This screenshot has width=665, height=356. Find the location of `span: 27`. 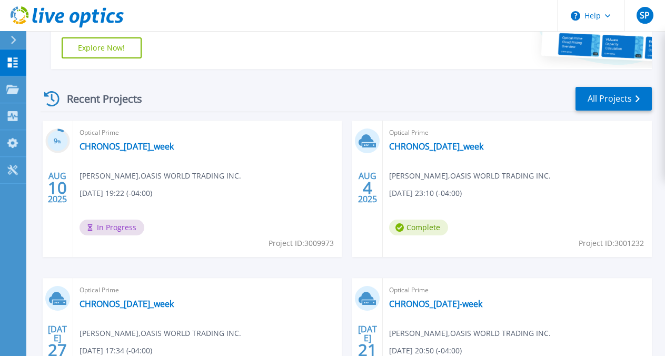

span: 27 is located at coordinates (57, 350).